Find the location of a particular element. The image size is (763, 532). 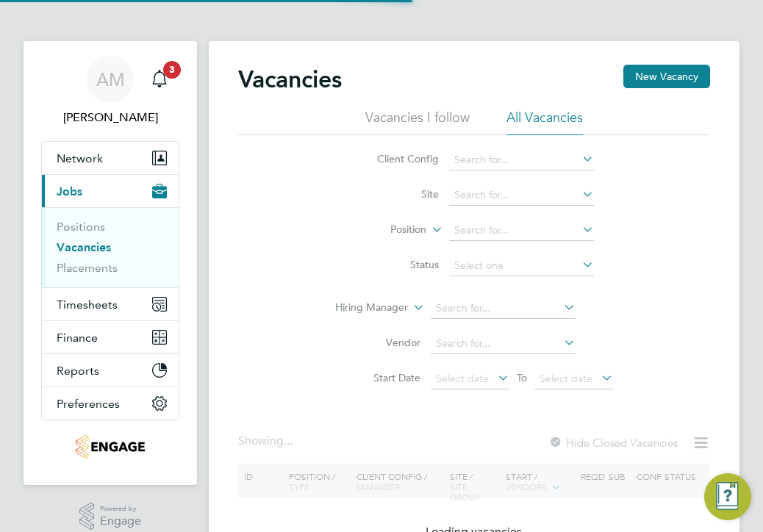

a: Positions is located at coordinates (81, 226).